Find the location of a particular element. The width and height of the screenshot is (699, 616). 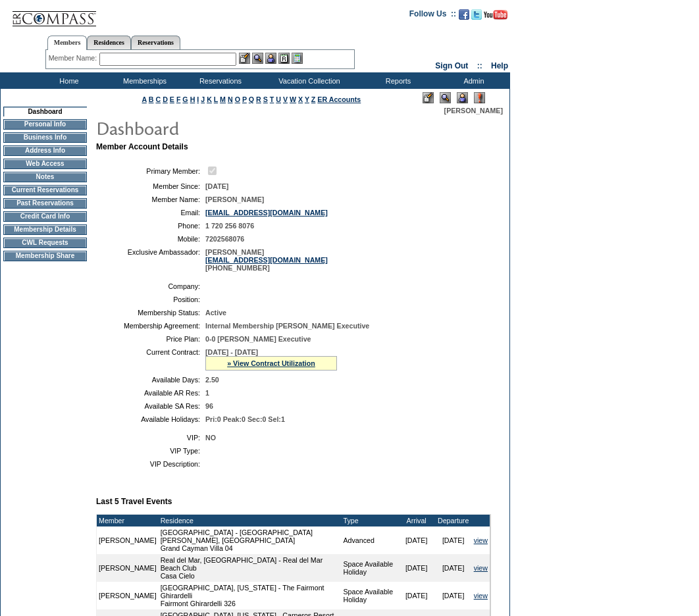

td: Mobile: is located at coordinates (151, 239).